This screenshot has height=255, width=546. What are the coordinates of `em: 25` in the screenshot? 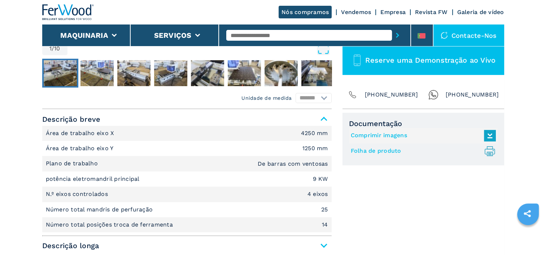 It's located at (324, 210).